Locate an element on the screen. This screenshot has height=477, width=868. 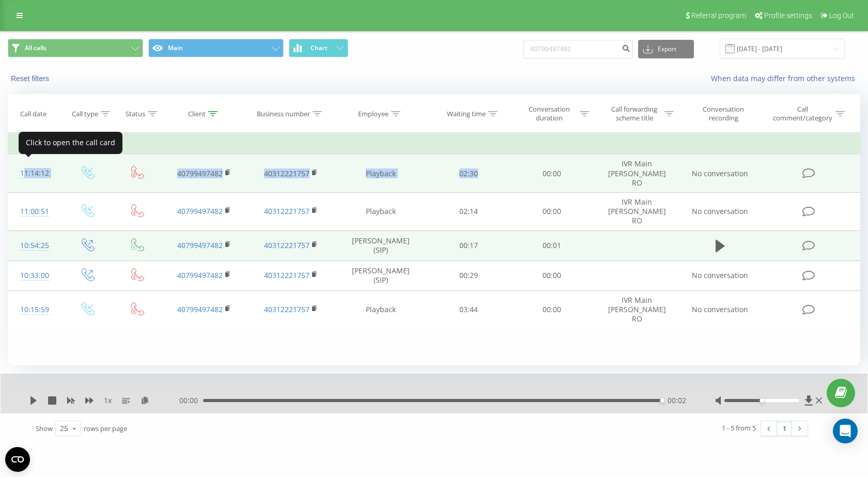
div: Call type is located at coordinates (85, 114).